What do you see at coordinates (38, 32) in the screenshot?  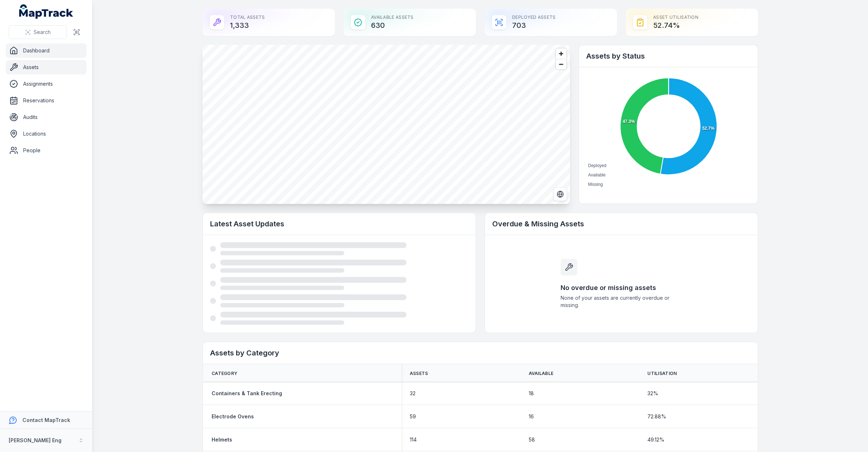 I see `button: Search` at bounding box center [38, 32].